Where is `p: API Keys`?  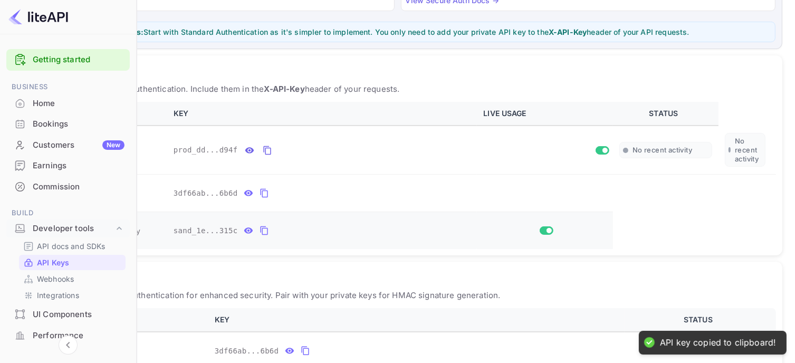
p: API Keys is located at coordinates (53, 262).